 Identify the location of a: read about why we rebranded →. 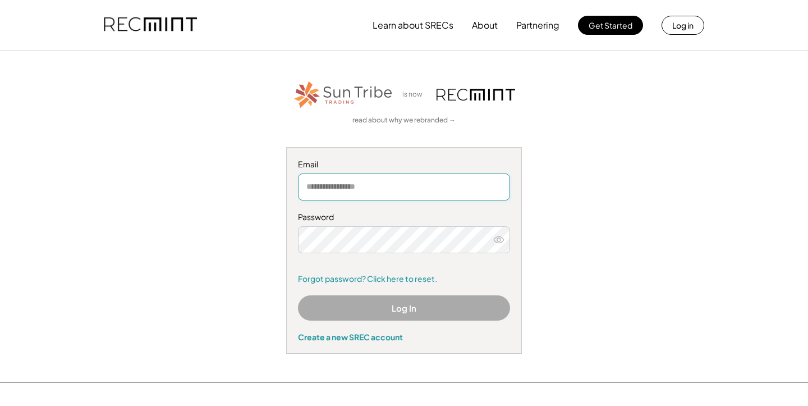
(404, 120).